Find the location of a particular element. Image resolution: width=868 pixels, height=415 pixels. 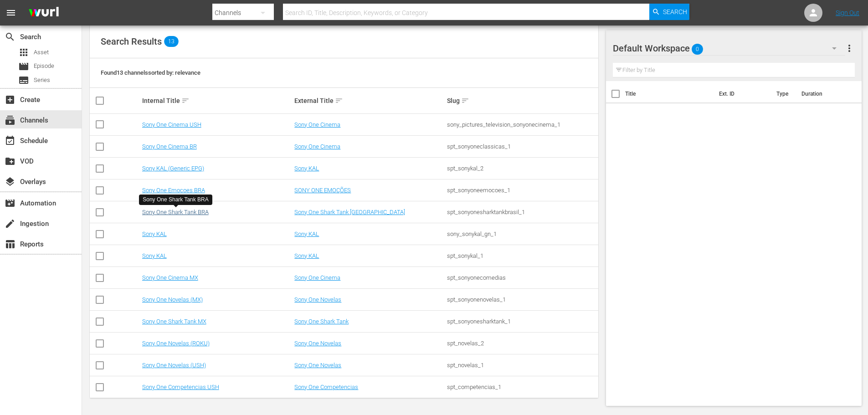

div: Slug is located at coordinates (522, 101).